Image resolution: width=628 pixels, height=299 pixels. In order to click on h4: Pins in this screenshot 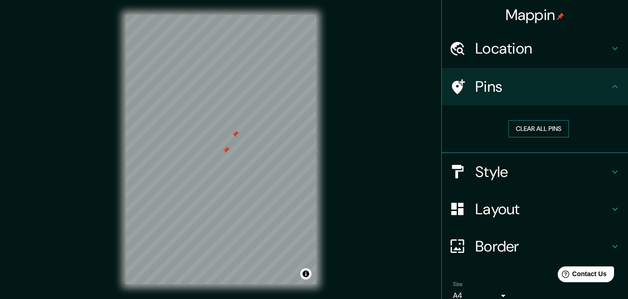, I will do `click(542, 87)`.